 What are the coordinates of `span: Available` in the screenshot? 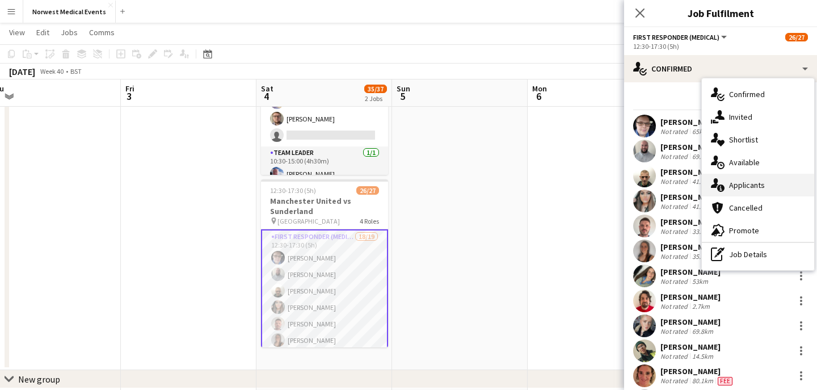 It's located at (745, 162).